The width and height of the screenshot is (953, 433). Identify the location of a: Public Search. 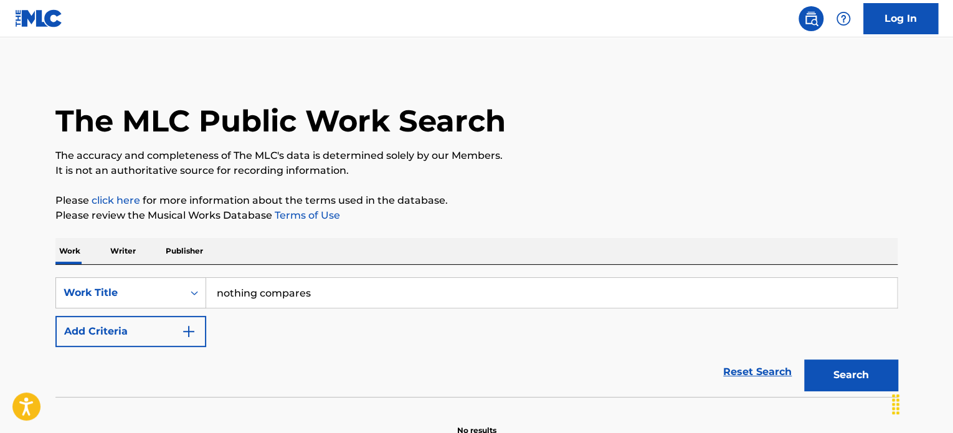
(811, 19).